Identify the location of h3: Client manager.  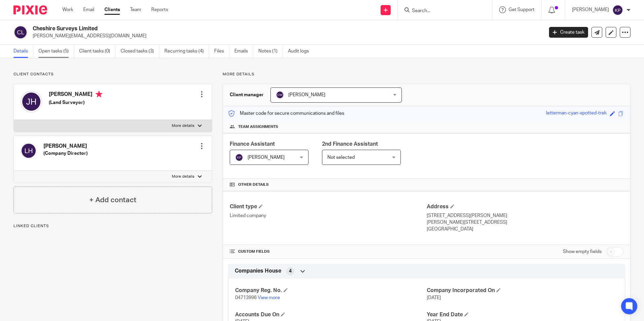
(247, 95).